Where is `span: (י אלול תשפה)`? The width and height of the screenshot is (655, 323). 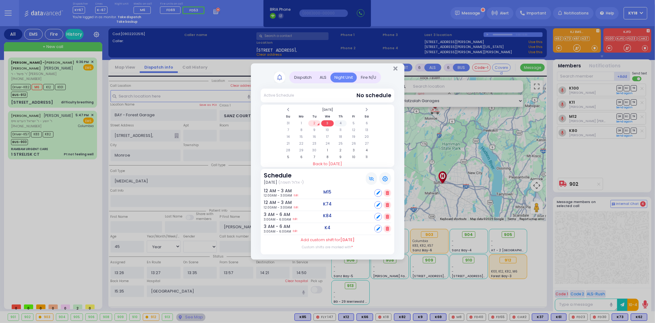
span: (י אלול תשפה) is located at coordinates (291, 182).